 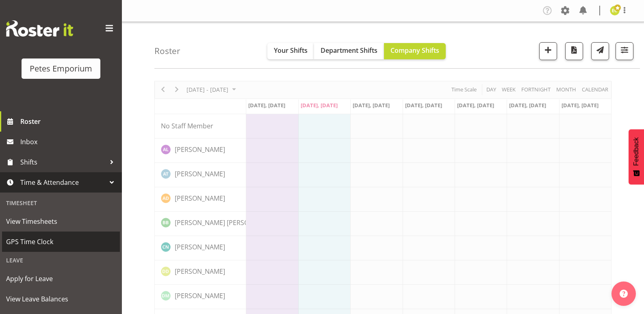 What do you see at coordinates (291, 50) in the screenshot?
I see `span: Your Shifts` at bounding box center [291, 50].